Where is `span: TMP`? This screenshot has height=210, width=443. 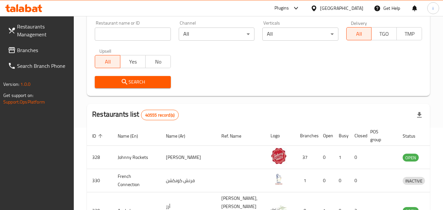
span: TMP is located at coordinates (410, 34).